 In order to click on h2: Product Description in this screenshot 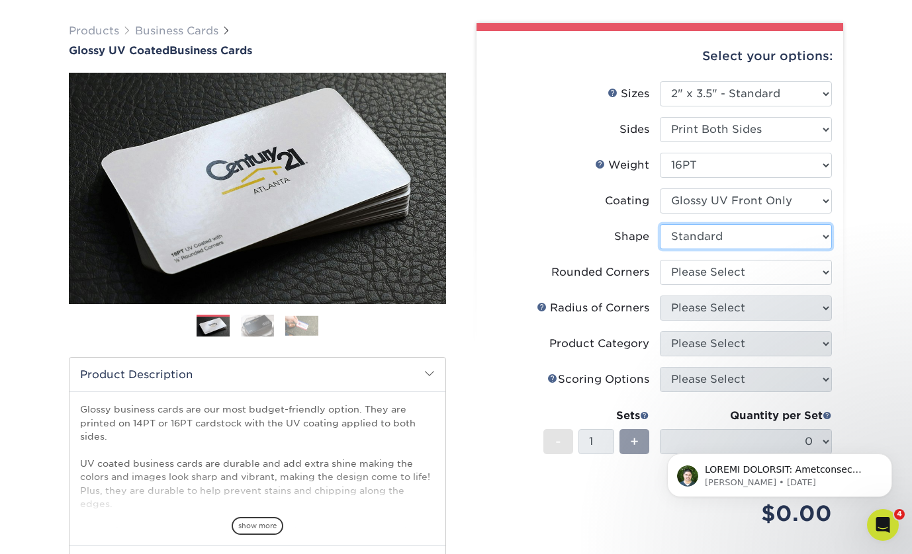, I will do `click(257, 374)`.